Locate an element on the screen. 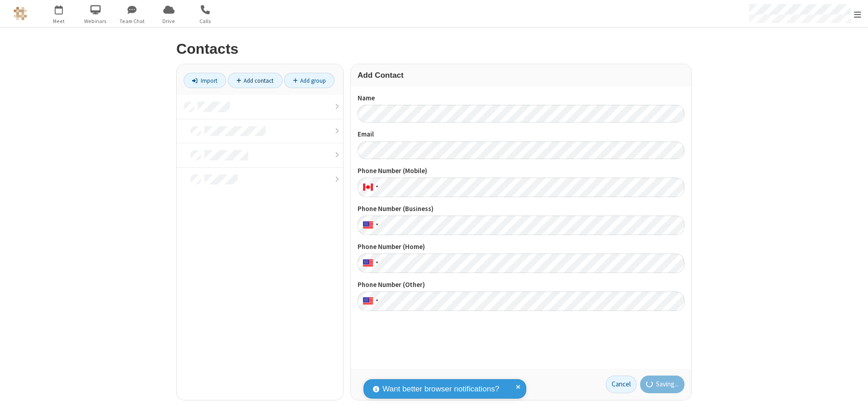  span: Team Chat is located at coordinates (132, 21).